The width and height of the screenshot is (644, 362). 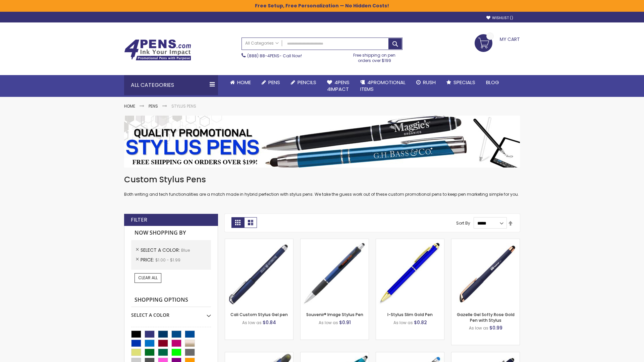 I want to click on a: Rush, so click(x=426, y=82).